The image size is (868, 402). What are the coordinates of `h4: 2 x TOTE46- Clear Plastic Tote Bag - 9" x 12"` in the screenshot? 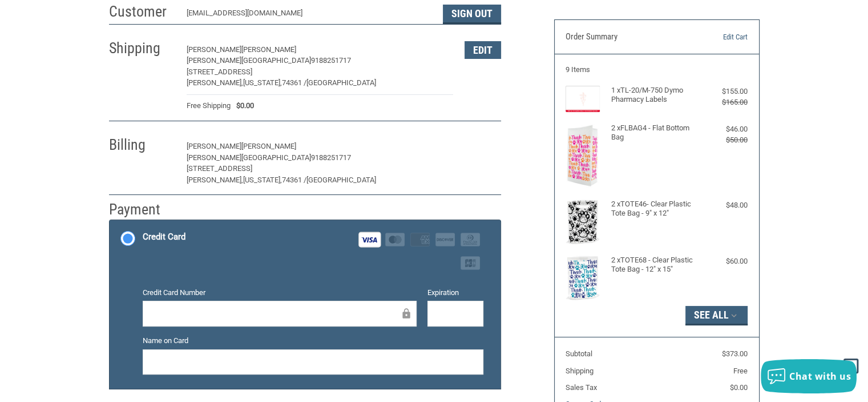 It's located at (655, 208).